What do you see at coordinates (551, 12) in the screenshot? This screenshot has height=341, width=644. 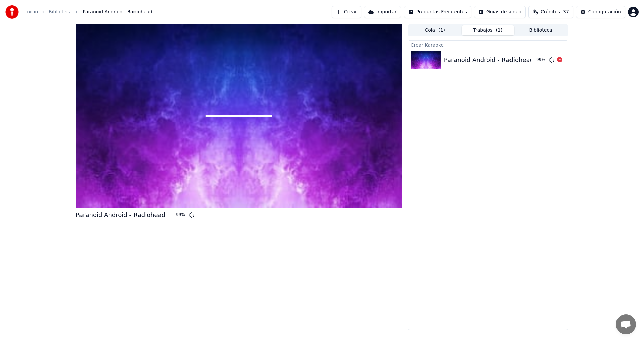 I see `button: Créditos37` at bounding box center [551, 12].